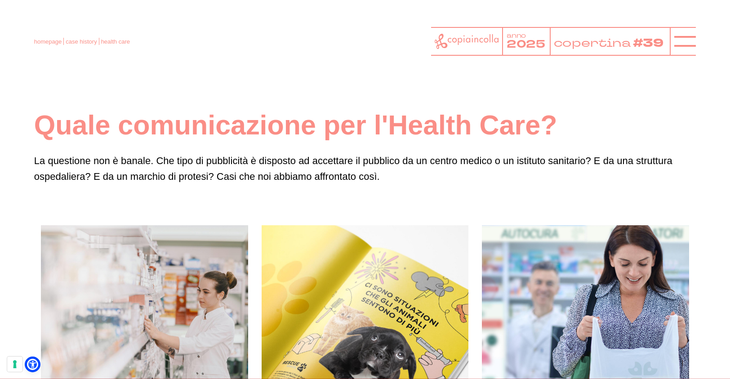 The width and height of the screenshot is (730, 379). I want to click on h1: Quale comunicazione per l'Health Care?, so click(365, 125).